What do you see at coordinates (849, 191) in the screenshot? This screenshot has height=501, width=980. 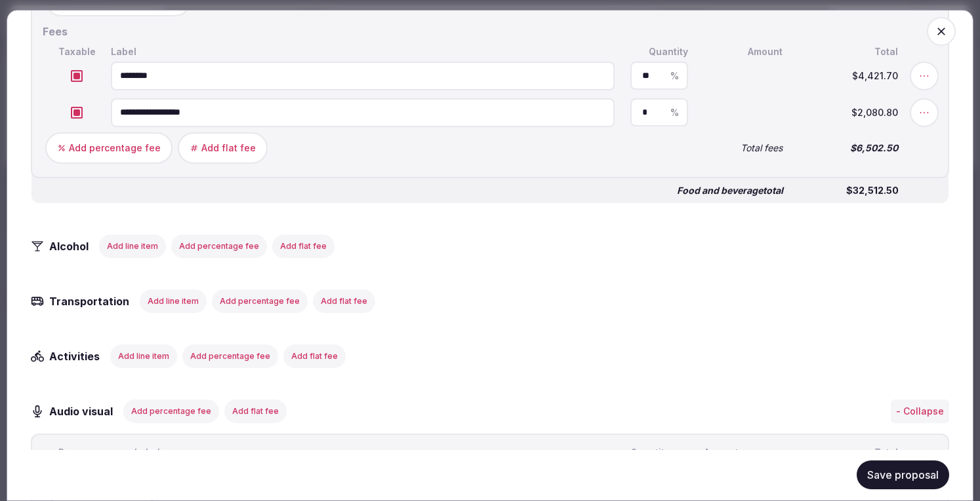 I see `span: $32,512.50` at bounding box center [849, 191].